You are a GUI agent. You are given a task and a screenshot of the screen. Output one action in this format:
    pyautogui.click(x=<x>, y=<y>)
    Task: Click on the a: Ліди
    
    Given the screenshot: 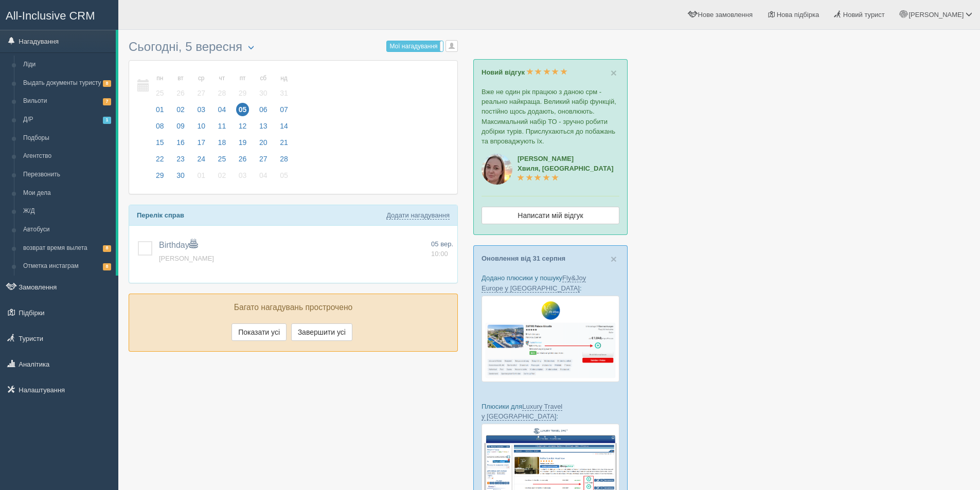 What is the action you would take?
    pyautogui.click(x=67, y=65)
    